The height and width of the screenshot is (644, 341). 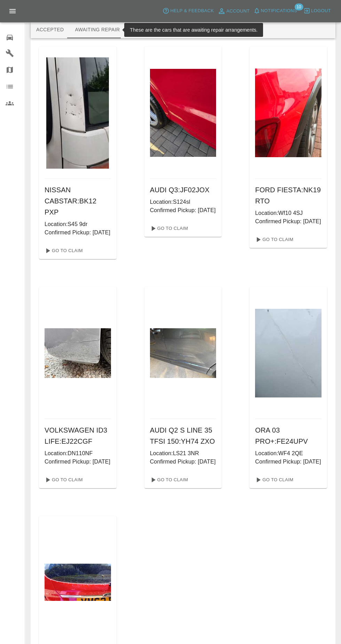 I want to click on p: Location: Wf10 4SJ, so click(x=288, y=213).